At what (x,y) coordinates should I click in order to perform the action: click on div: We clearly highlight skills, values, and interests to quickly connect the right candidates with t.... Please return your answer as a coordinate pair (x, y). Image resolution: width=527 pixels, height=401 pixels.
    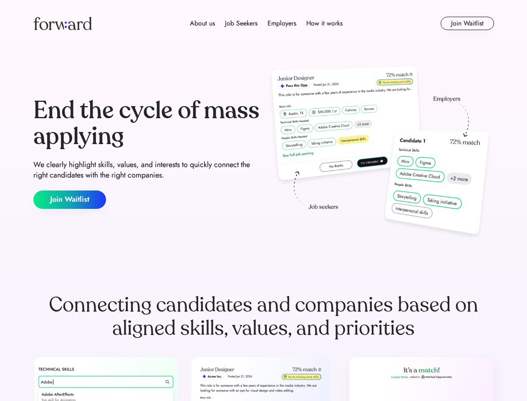
    Looking at the image, I should click on (147, 170).